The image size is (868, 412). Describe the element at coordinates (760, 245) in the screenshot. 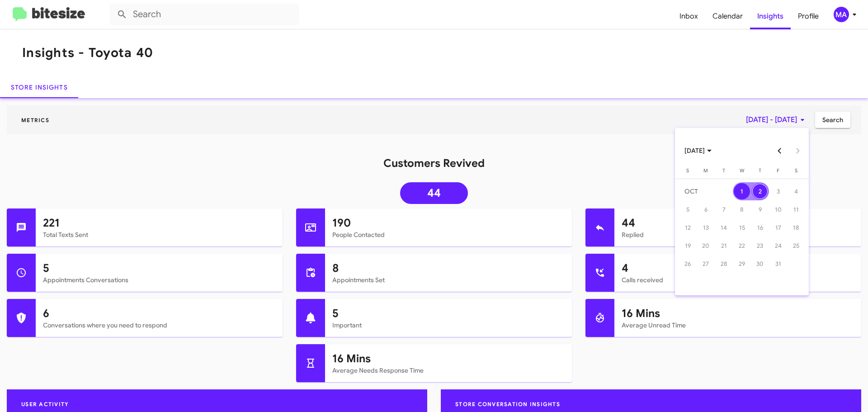

I see `td: October 23, 2025` at that location.